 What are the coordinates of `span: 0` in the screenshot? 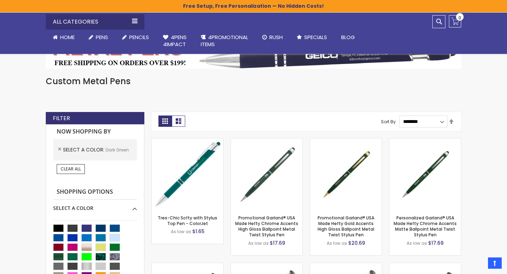 It's located at (460, 18).